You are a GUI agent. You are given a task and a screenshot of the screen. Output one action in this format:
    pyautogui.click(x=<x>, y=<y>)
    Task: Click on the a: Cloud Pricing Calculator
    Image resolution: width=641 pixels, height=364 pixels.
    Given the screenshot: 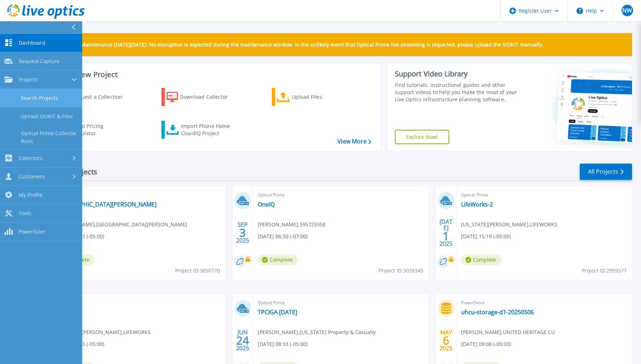 What is the action you would take?
    pyautogui.click(x=91, y=130)
    